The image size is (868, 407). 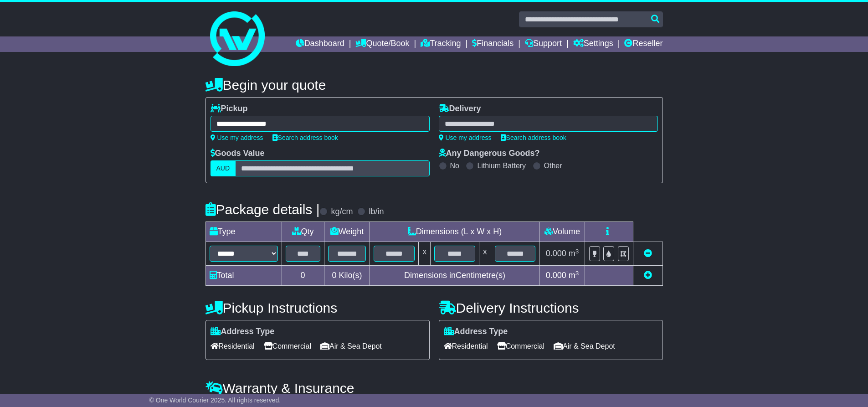 What do you see at coordinates (455, 276) in the screenshot?
I see `td: Dimensions in Centimetre(s)` at bounding box center [455, 276].